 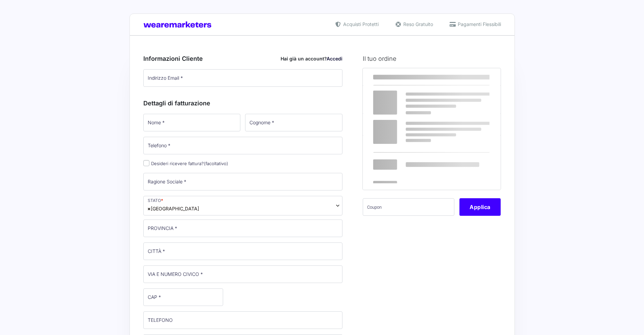 What do you see at coordinates (480, 207) in the screenshot?
I see `button: Applica` at bounding box center [480, 207].